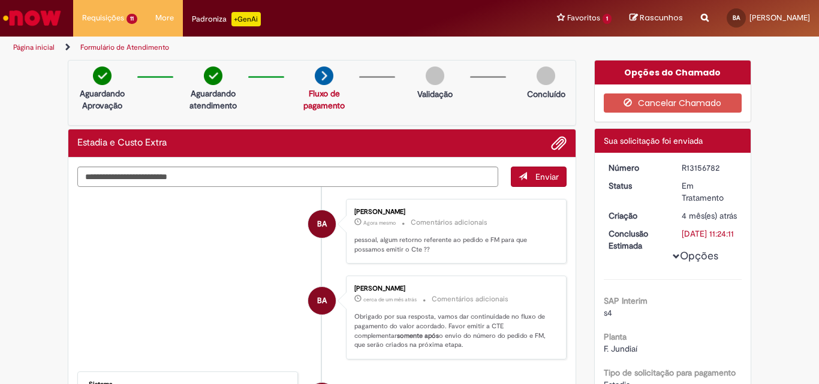  Describe the element at coordinates (625, 301) in the screenshot. I see `b: SAP Interim` at that location.